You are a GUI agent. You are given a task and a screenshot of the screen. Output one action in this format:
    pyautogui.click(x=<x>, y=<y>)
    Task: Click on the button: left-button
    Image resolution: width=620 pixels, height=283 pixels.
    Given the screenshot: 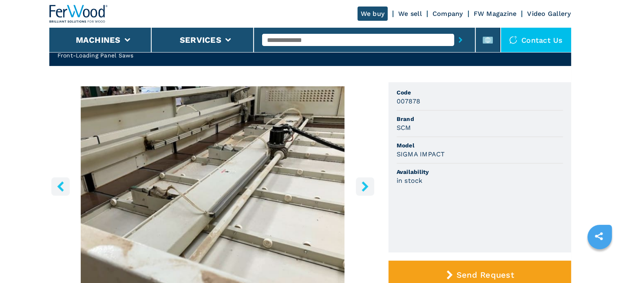 What is the action you would take?
    pyautogui.click(x=60, y=186)
    